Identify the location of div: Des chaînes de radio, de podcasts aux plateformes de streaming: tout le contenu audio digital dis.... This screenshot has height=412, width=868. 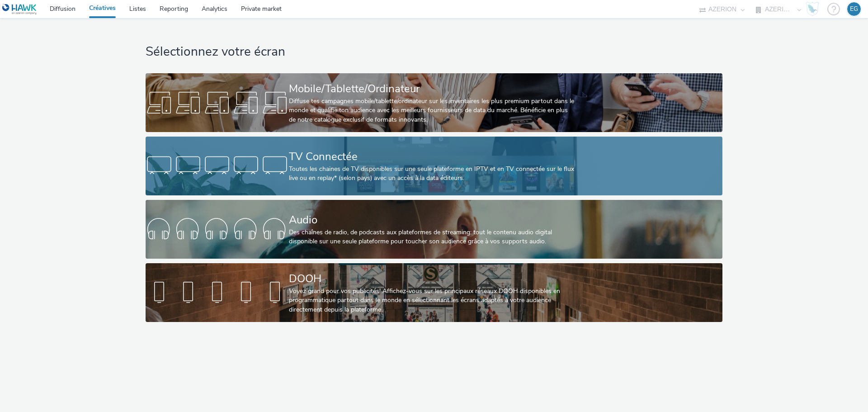
(432, 237).